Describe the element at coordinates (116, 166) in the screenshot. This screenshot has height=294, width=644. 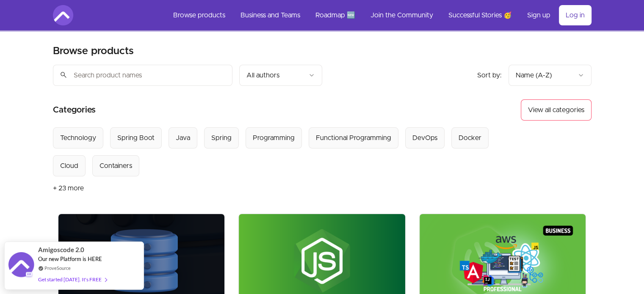
I see `div: Containers` at that location.